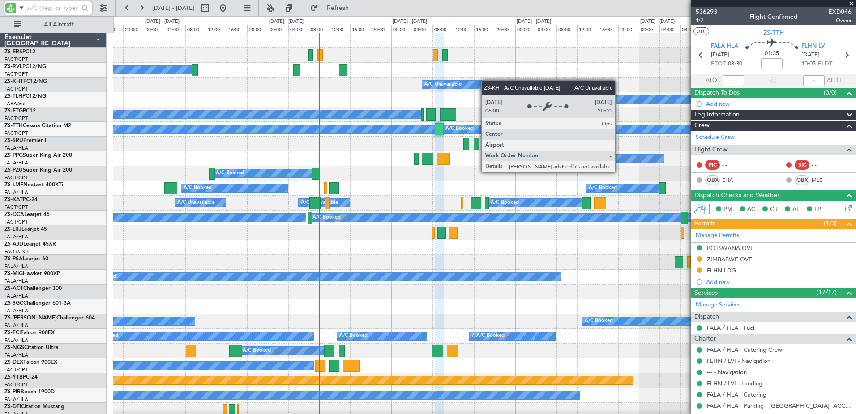 This screenshot has height=414, width=856. Describe the element at coordinates (30, 333) in the screenshot. I see `a: ZS-FCIFalcon 900EX` at that location.